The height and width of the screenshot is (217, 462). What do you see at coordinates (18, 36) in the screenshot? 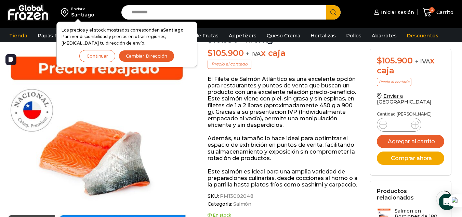
I see `a: Tienda` at bounding box center [18, 36].